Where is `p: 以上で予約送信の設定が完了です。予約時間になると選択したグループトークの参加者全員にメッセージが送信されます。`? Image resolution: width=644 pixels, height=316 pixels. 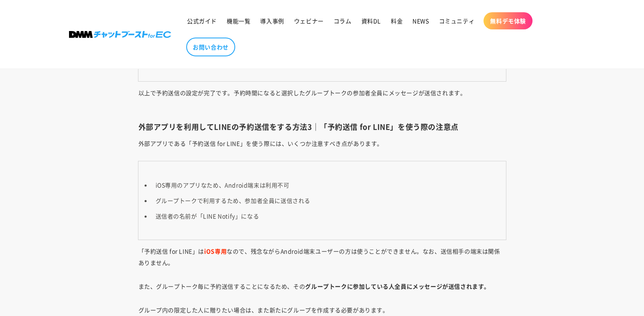 p: 以上で予約送信の設定が完了です。予約時間になると選択したグループトークの参加者全員にメッセージが送信されます。 is located at coordinates (322, 98).